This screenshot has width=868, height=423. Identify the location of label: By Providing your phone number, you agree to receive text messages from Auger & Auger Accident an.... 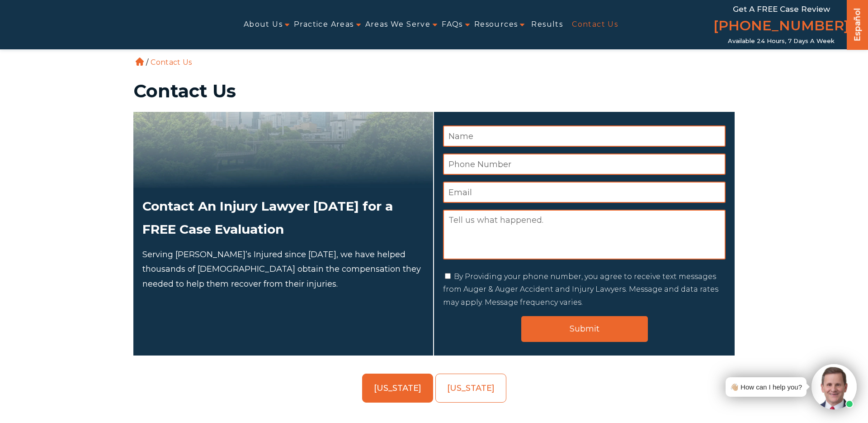
(581, 289).